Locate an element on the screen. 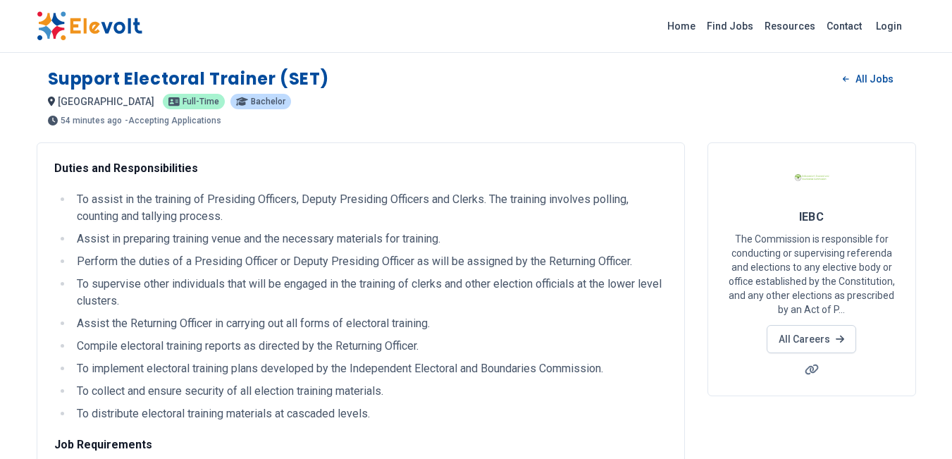  h1: Support Electoral Trainer (SET) is located at coordinates (189, 79).